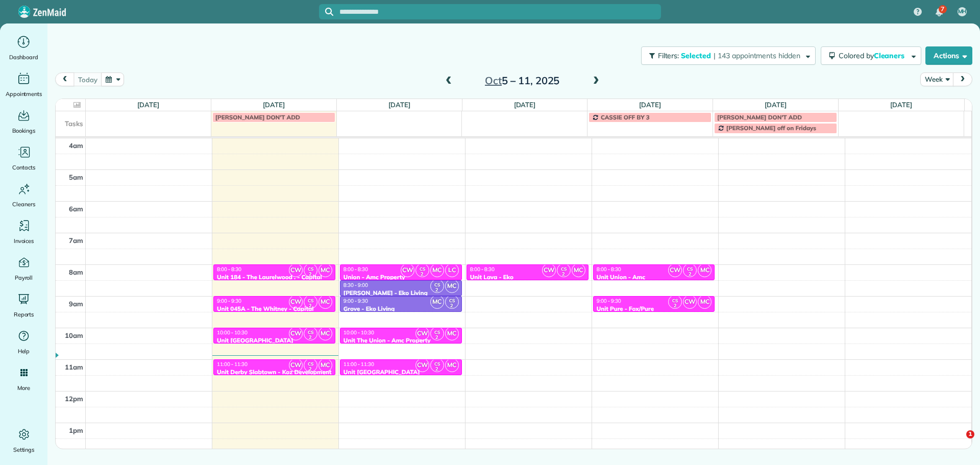 This screenshot has width=980, height=465. I want to click on span: 7, so click(942, 9).